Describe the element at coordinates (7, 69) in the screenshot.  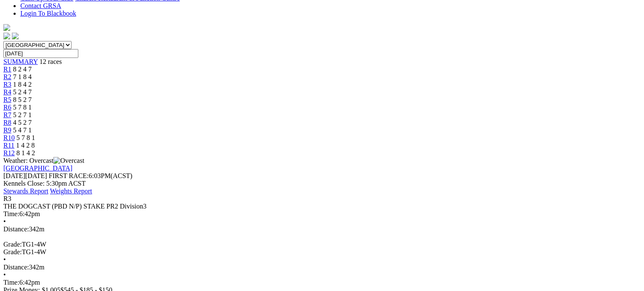
I see `a: R1` at that location.